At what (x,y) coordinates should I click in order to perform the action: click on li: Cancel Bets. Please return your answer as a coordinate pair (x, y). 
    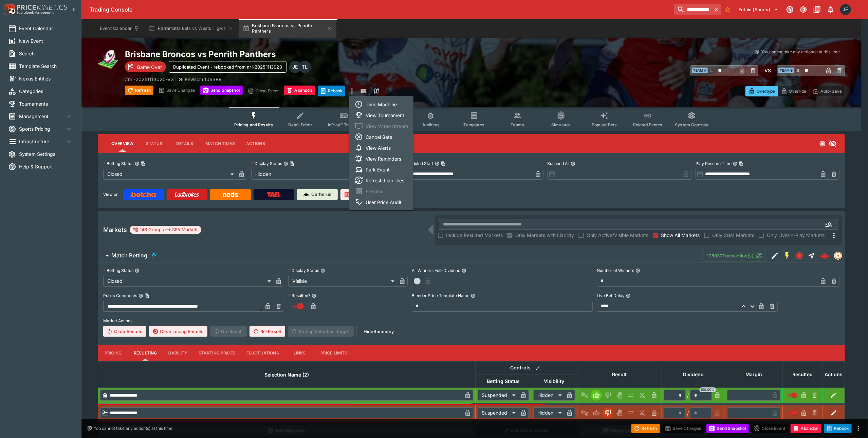
    Looking at the image, I should click on (382, 137).